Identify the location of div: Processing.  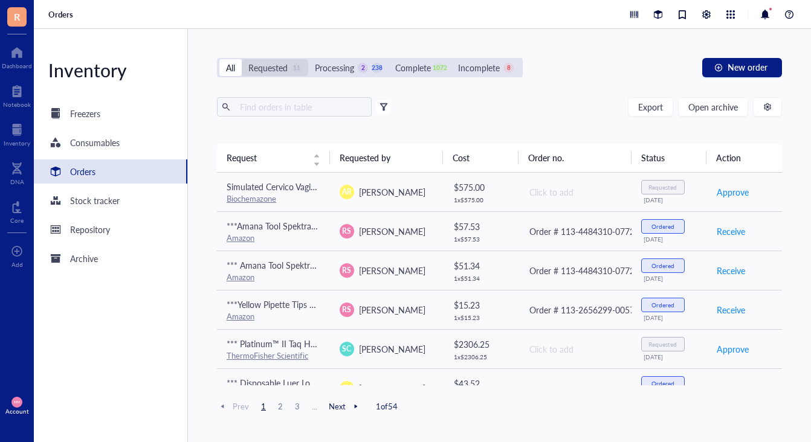
(334, 68).